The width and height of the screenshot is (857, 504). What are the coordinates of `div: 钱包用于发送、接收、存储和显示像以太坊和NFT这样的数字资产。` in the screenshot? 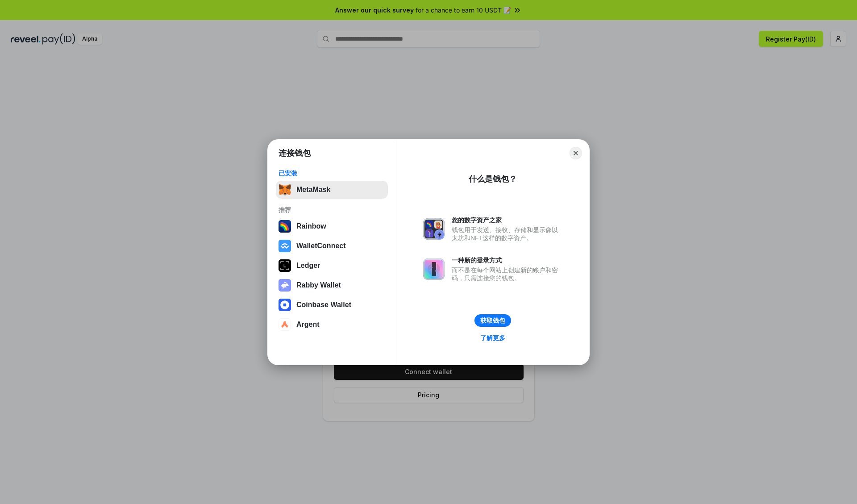 It's located at (507, 234).